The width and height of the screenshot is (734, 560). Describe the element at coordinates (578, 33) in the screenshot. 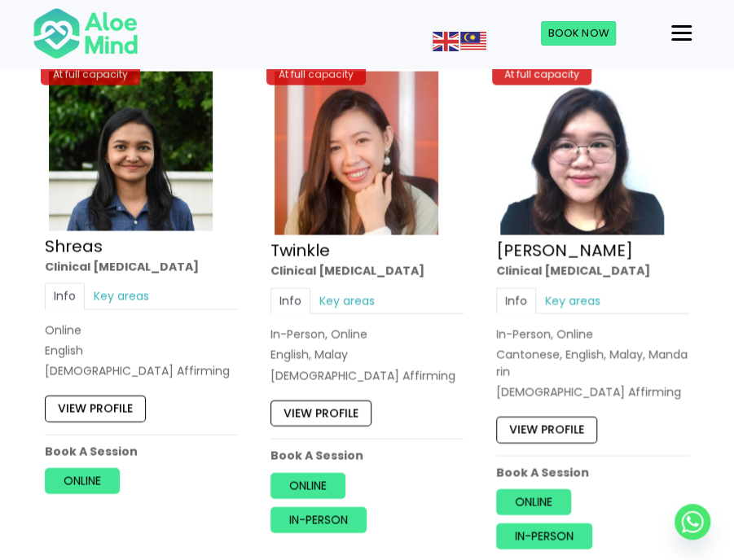

I see `span: Book Now` at that location.